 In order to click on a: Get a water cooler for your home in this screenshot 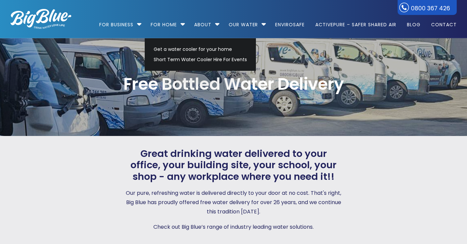, I will do `click(200, 49)`.